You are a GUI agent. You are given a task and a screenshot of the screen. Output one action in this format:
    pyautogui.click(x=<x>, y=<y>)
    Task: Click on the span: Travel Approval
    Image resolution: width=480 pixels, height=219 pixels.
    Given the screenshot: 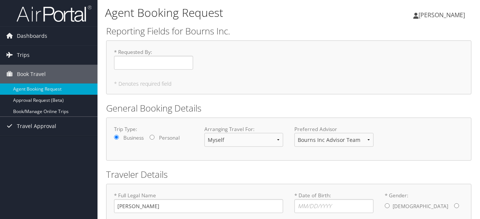 What is the action you would take?
    pyautogui.click(x=36, y=126)
    